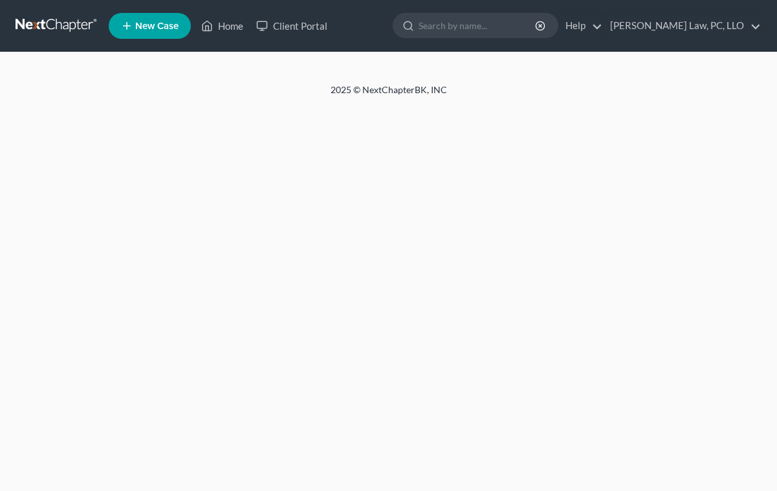 The width and height of the screenshot is (777, 491). I want to click on a: Home, so click(222, 26).